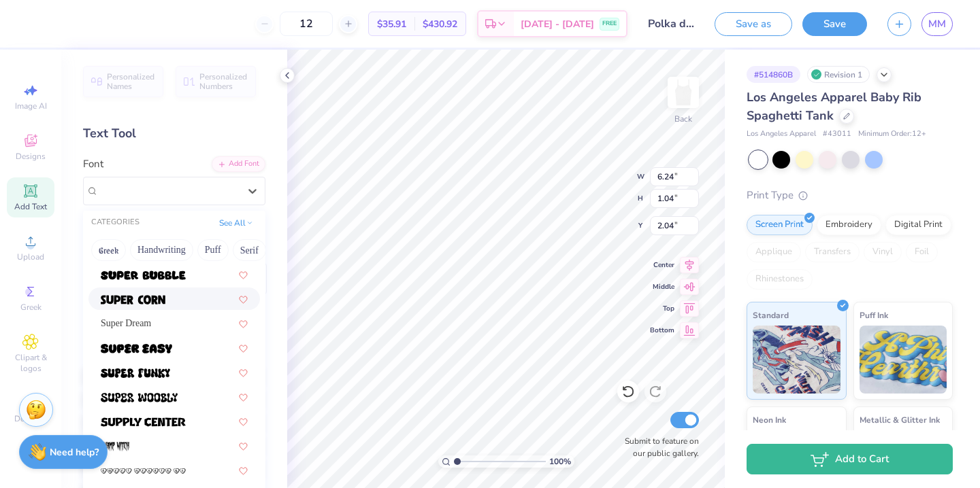 The height and width of the screenshot is (488, 980). Describe the element at coordinates (31, 207) in the screenshot. I see `span: Add Text` at that location.